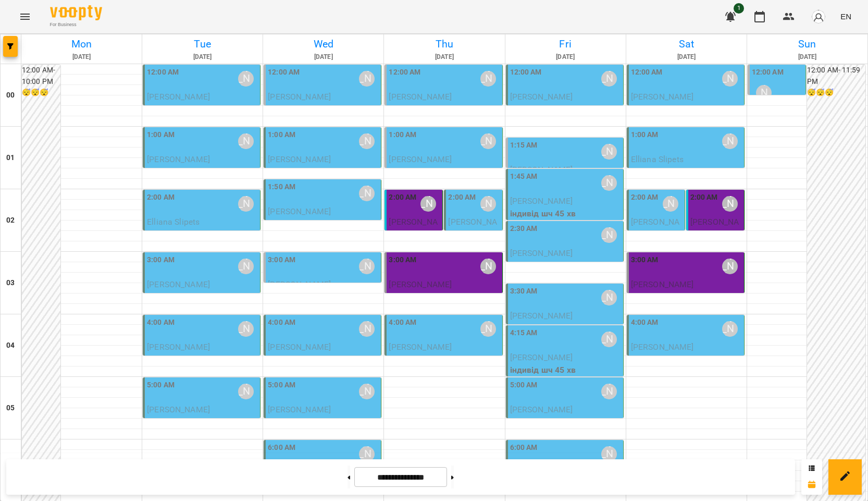 The height and width of the screenshot is (501, 868). Describe the element at coordinates (686, 44) in the screenshot. I see `h6: Sat` at that location.